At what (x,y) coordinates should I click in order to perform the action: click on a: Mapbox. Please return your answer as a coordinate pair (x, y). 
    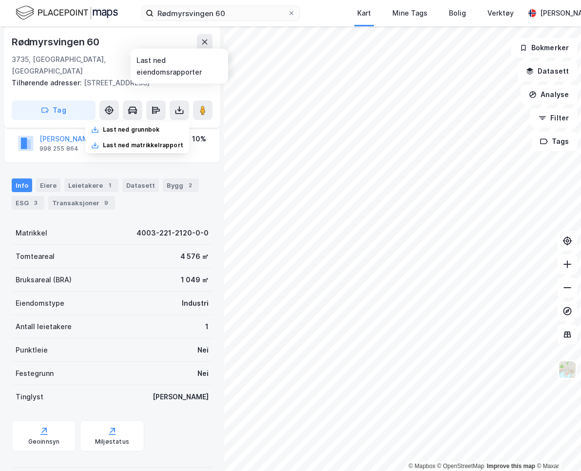
    Looking at the image, I should click on (422, 466).